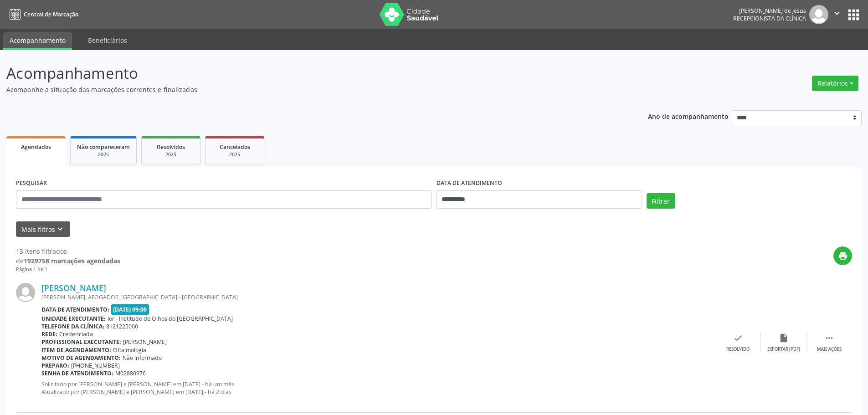 This screenshot has height=415, width=868. What do you see at coordinates (49, 334) in the screenshot?
I see `b: Rede:` at bounding box center [49, 334].